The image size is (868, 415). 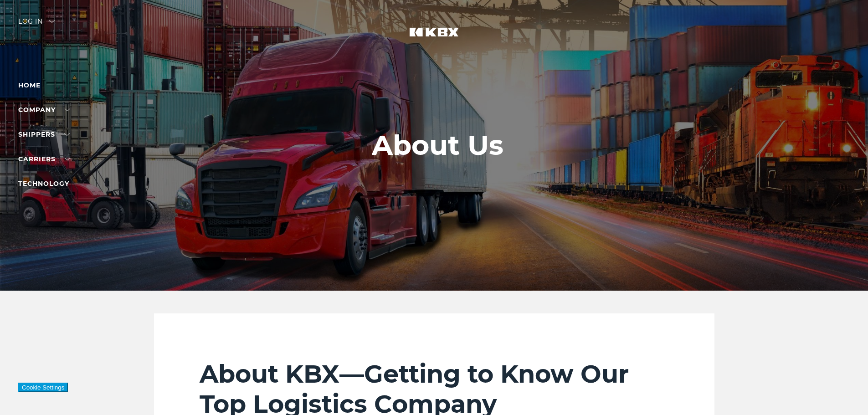 What do you see at coordinates (45, 159) in the screenshot?
I see `a: Carriers` at bounding box center [45, 159].